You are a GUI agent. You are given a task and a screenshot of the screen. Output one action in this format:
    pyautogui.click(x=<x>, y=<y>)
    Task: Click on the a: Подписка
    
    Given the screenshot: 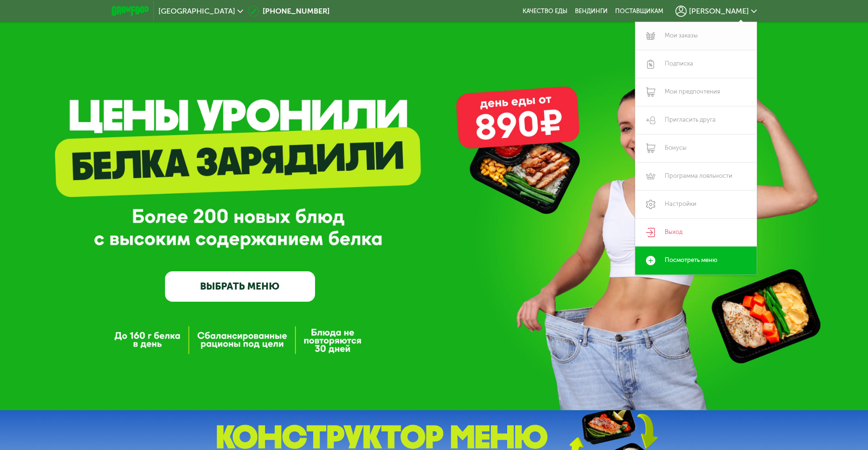 What is the action you would take?
    pyautogui.click(x=696, y=64)
    